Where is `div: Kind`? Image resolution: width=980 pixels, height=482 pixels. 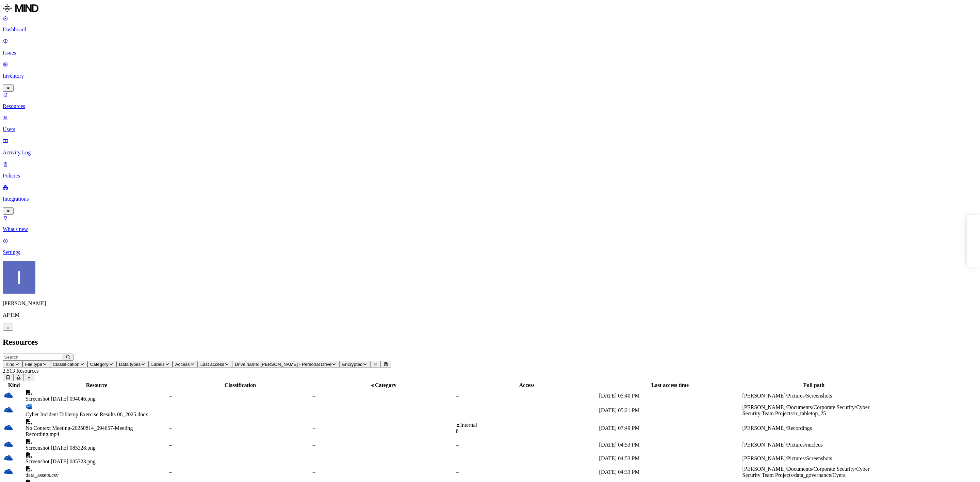 div: Kind is located at coordinates (14, 385).